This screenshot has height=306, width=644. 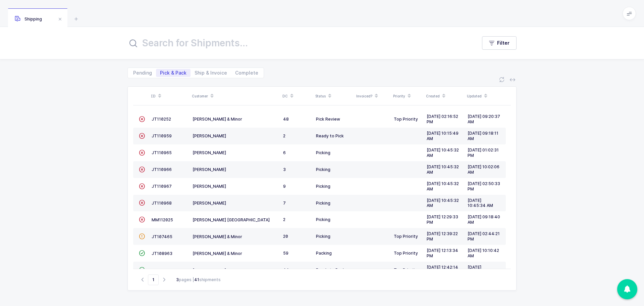 I want to click on div: Customer, so click(x=235, y=96).